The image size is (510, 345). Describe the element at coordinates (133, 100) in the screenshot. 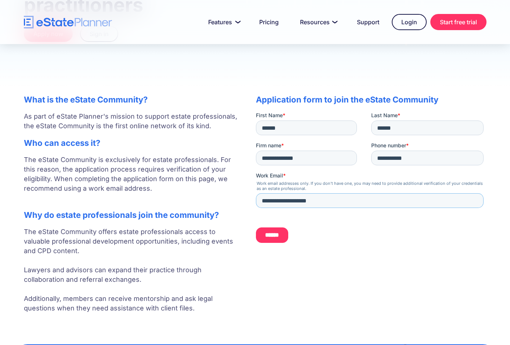

I see `h2: What is the eState Community?` at that location.